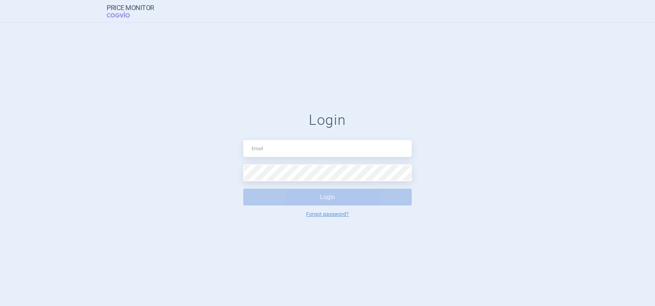 The width and height of the screenshot is (655, 306). Describe the element at coordinates (130, 8) in the screenshot. I see `strong: Price Monitor` at that location.